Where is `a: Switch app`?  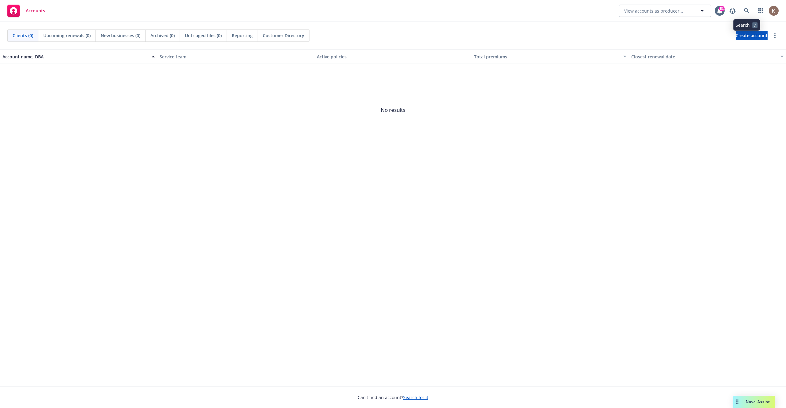
a: Switch app is located at coordinates (761, 11).